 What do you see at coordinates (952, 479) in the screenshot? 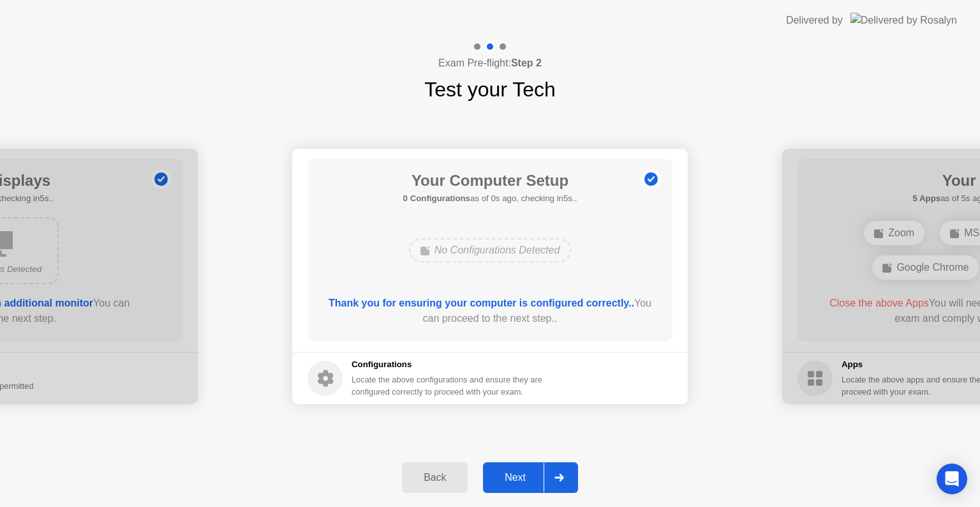
I see `div: Open Intercom Messenger` at bounding box center [952, 479].